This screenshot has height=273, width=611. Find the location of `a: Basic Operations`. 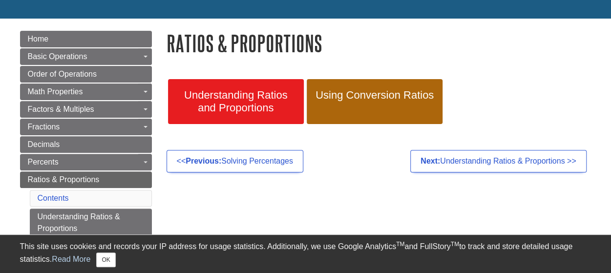

a: Basic Operations is located at coordinates (86, 57).